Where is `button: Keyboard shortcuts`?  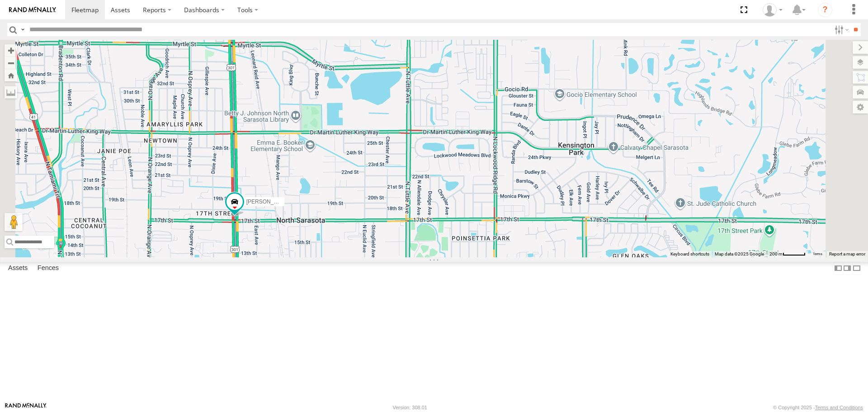 button: Keyboard shortcuts is located at coordinates (690, 254).